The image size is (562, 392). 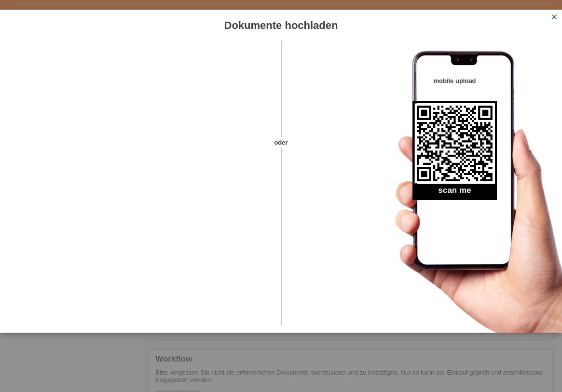 What do you see at coordinates (455, 193) in the screenshot?
I see `h2: scan me` at bounding box center [455, 193].